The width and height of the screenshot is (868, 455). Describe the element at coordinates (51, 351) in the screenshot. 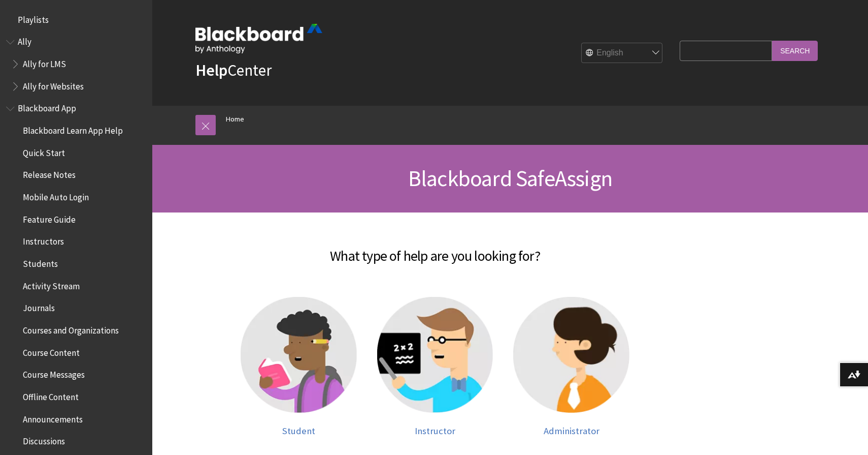

I see `span: Course Content` at that location.